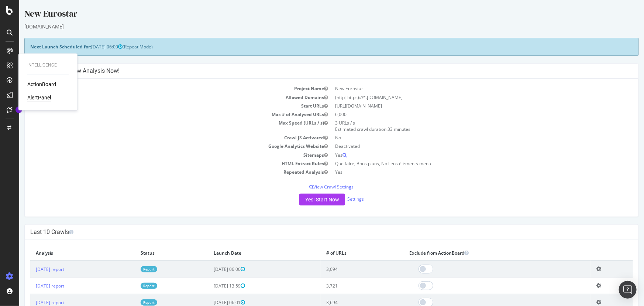 Image resolution: width=644 pixels, height=306 pixels. I want to click on div: (Repeat Mode), so click(312, 47).